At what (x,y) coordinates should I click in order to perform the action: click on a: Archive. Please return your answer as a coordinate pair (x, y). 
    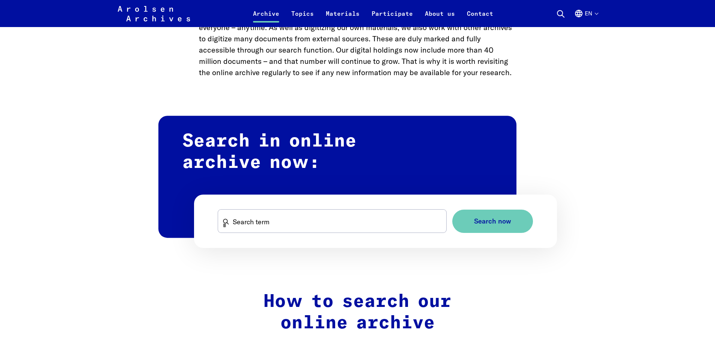
    Looking at the image, I should click on (266, 18).